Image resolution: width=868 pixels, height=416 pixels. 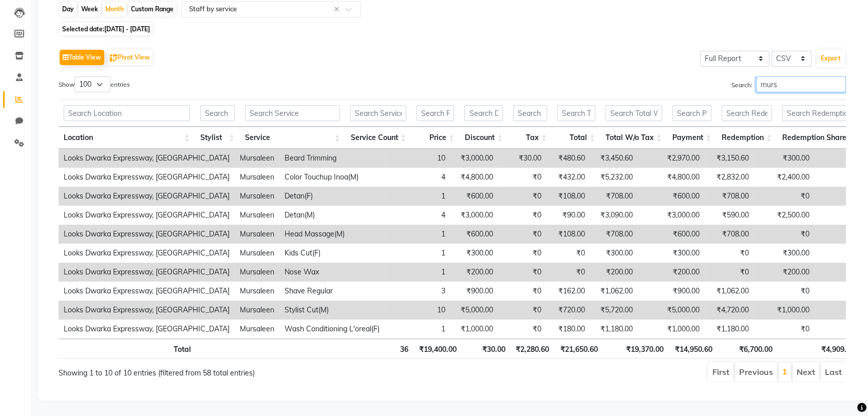 I want to click on th: ₹4,909.00, so click(x=819, y=348).